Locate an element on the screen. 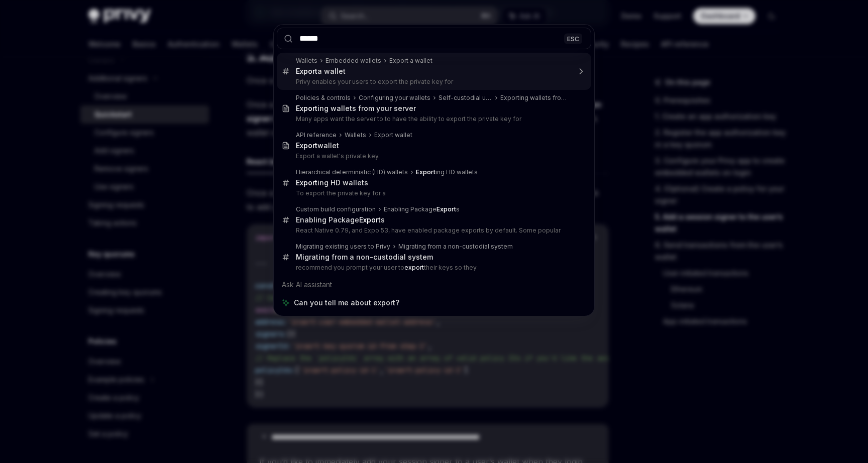  div: wallet is located at coordinates (317, 146).